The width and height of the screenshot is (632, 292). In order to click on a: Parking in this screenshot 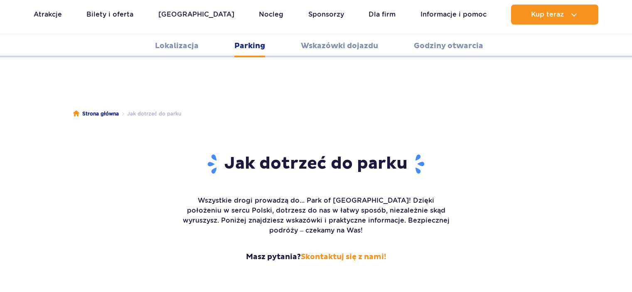, I will do `click(250, 46)`.